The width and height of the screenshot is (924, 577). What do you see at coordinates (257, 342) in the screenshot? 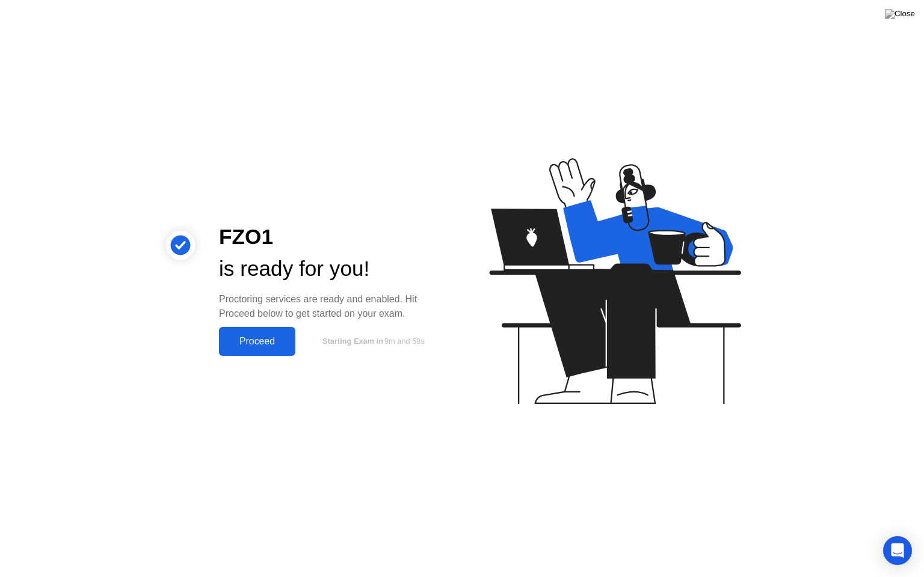
I see `div: Proceed` at bounding box center [257, 342].